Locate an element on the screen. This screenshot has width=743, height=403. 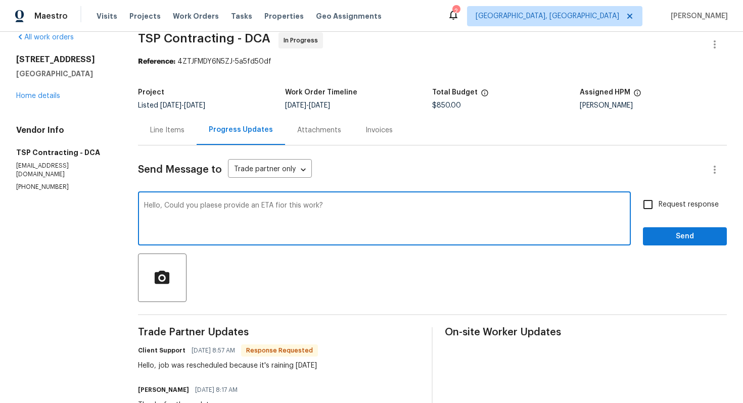
span: The total cost of line items that have been proposed by Opendoor. This sum includes line items th... is located at coordinates (484, 95).